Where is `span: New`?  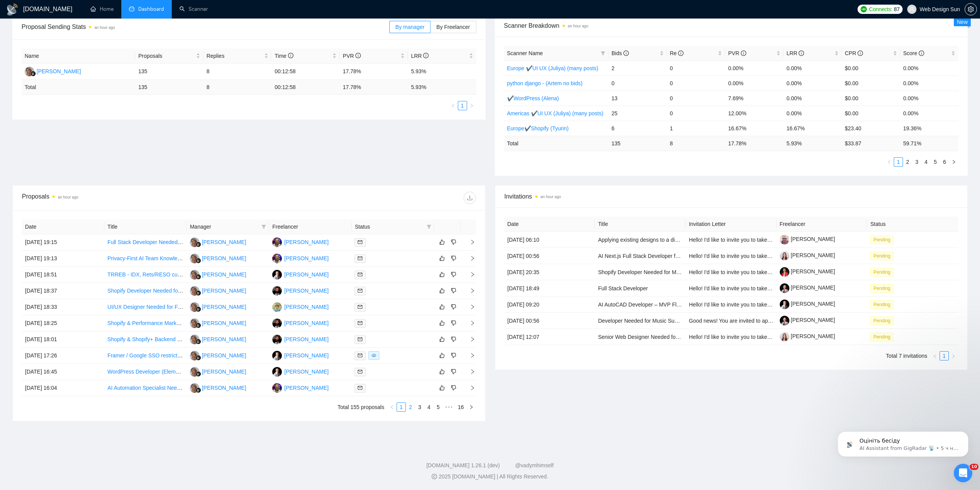 span: New is located at coordinates (962, 22).